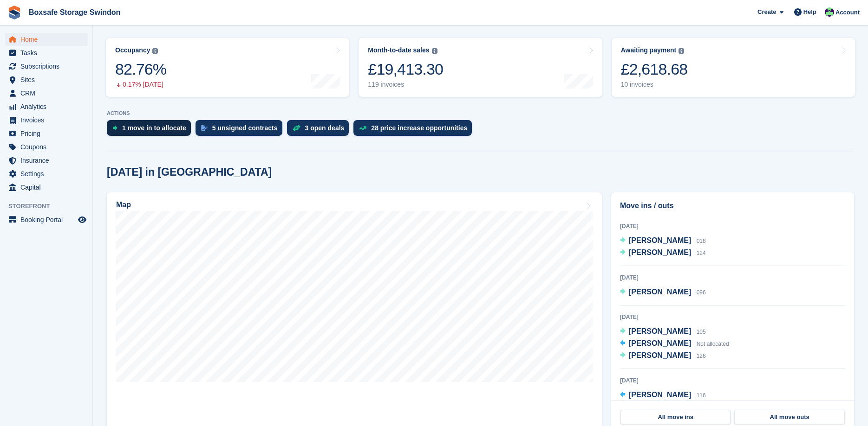 The width and height of the screenshot is (868, 426). I want to click on span: Booking Portal, so click(48, 220).